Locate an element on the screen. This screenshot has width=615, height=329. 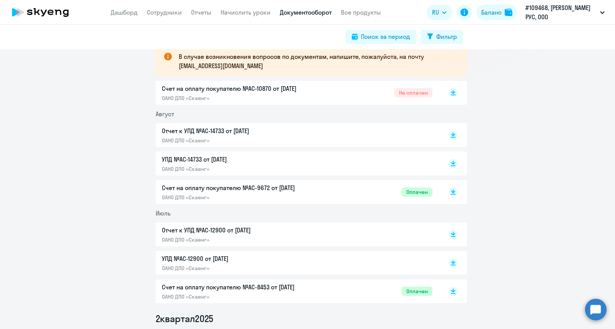
img: balance is located at coordinates (509, 12).